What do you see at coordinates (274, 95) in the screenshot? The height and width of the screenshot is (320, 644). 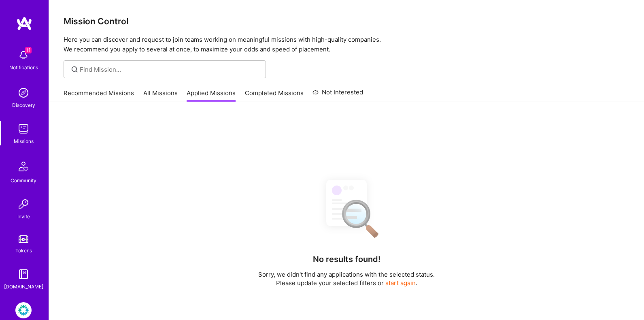 I see `a: Completed Missions` at bounding box center [274, 95].